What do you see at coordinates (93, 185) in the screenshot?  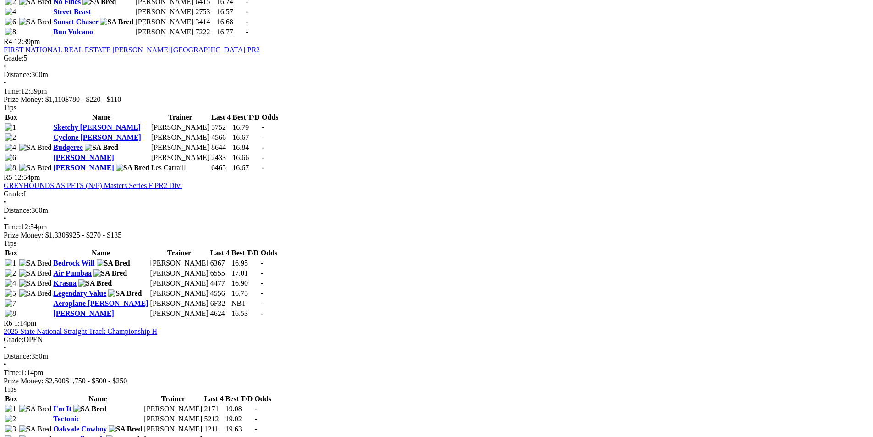 I see `a: GREYHOUNDS AS PETS (N/P) Masters Series F PR2 Divi` at bounding box center [93, 185].